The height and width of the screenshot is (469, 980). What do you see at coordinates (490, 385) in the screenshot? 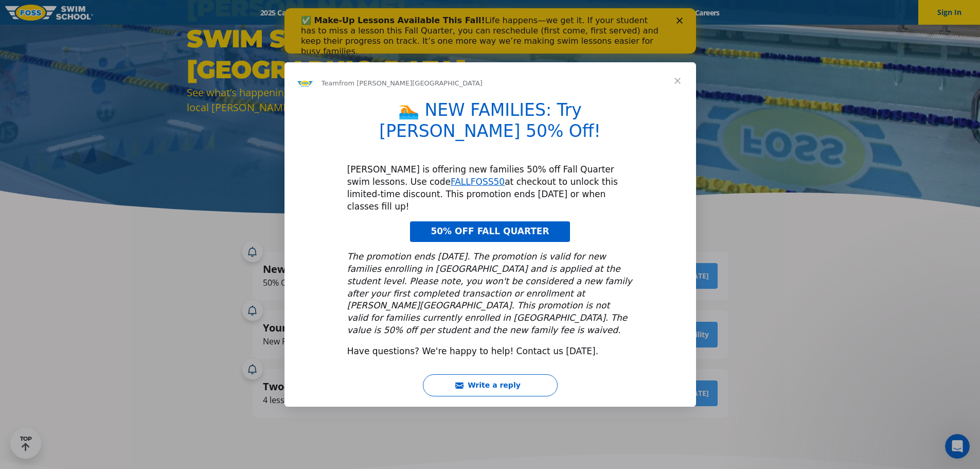
I see `button: Write a reply` at bounding box center [490, 385].